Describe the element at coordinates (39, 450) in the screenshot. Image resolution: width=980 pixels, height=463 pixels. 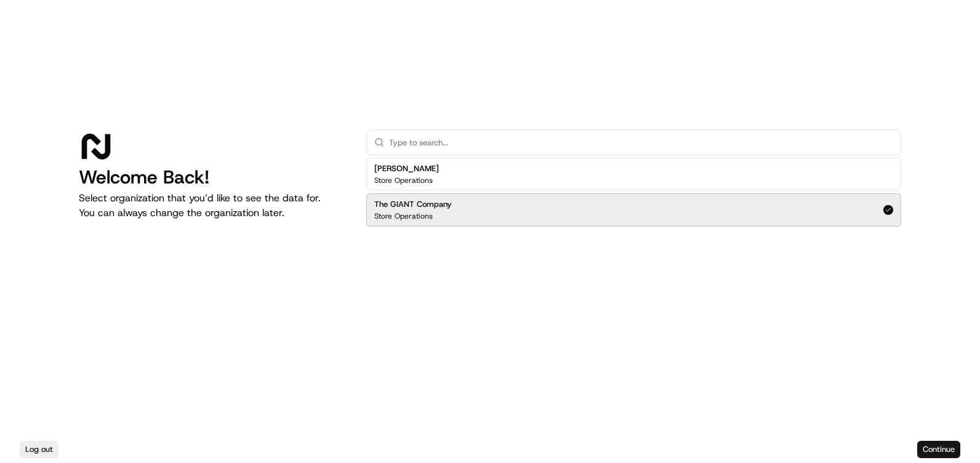
I see `button: Log out` at that location.